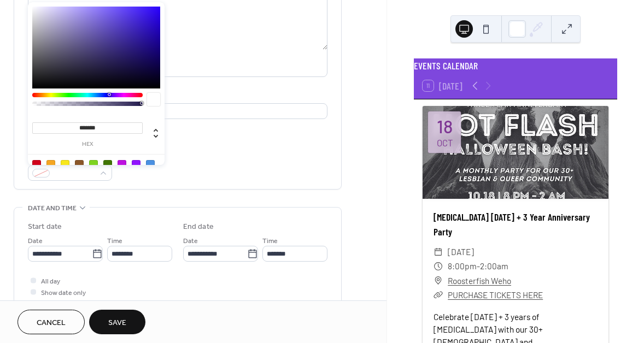 This screenshot has height=343, width=644. What do you see at coordinates (117, 323) in the screenshot?
I see `span: Save` at bounding box center [117, 323].